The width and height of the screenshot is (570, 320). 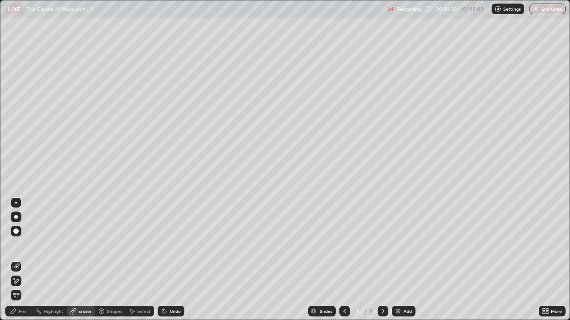 What do you see at coordinates (53, 312) in the screenshot?
I see `div: Highlight` at bounding box center [53, 312].